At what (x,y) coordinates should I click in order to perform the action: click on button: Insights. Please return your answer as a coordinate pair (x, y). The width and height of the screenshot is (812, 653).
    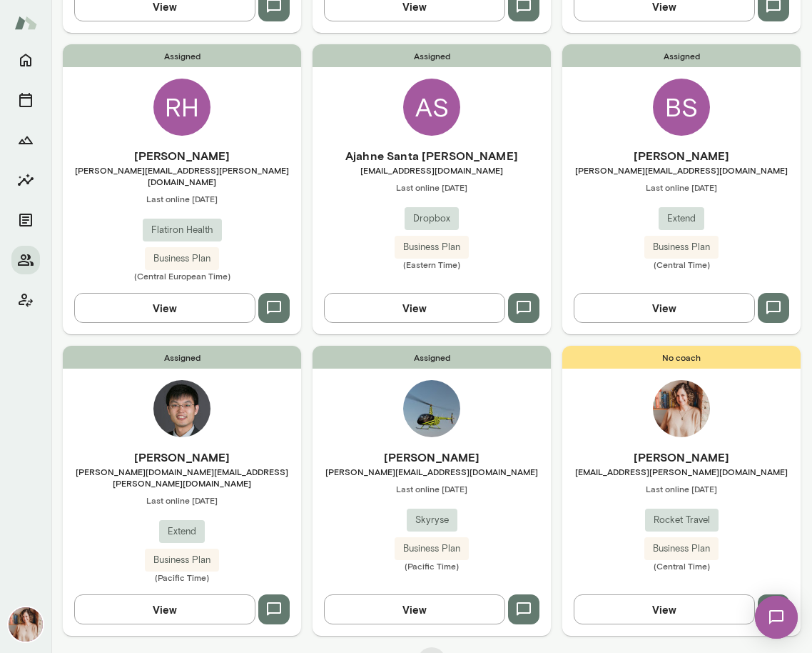
    Looking at the image, I should click on (26, 180).